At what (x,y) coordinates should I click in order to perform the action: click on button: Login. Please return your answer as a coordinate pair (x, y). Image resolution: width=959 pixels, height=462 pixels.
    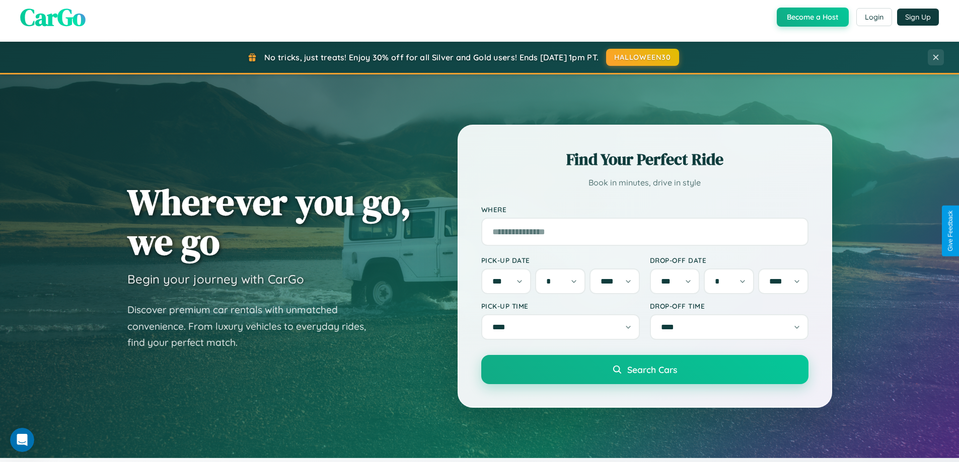
    Looking at the image, I should click on (874, 17).